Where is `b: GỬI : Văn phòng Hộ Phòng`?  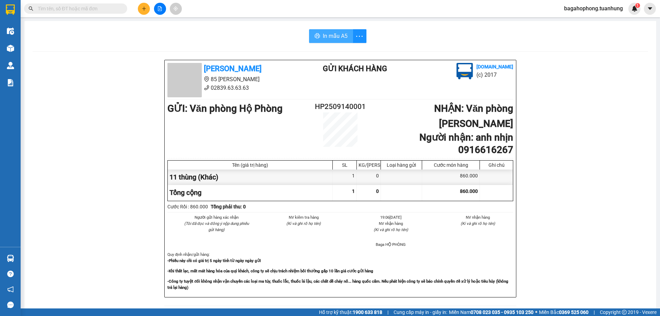
b: GỬI : Văn phòng Hộ Phòng is located at coordinates (225, 108).